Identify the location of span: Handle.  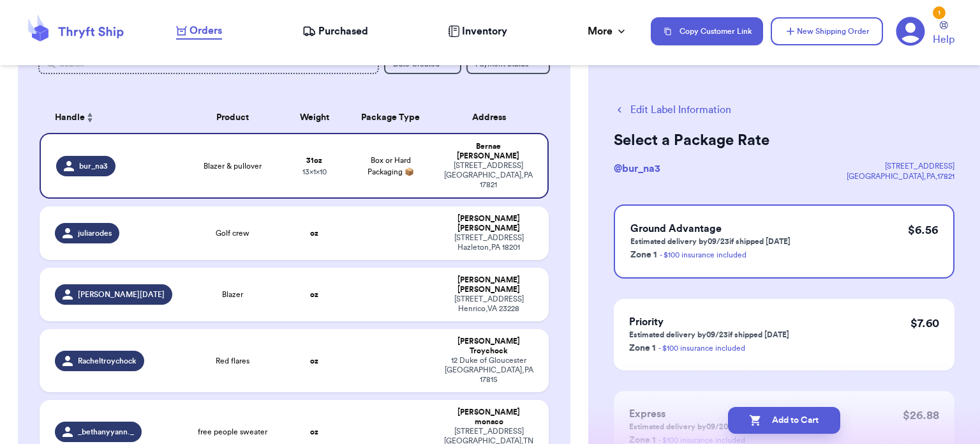
(70, 117).